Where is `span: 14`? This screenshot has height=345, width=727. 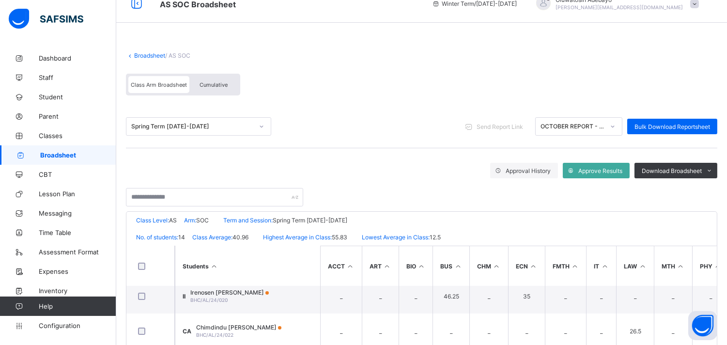 span: 14 is located at coordinates (182, 237).